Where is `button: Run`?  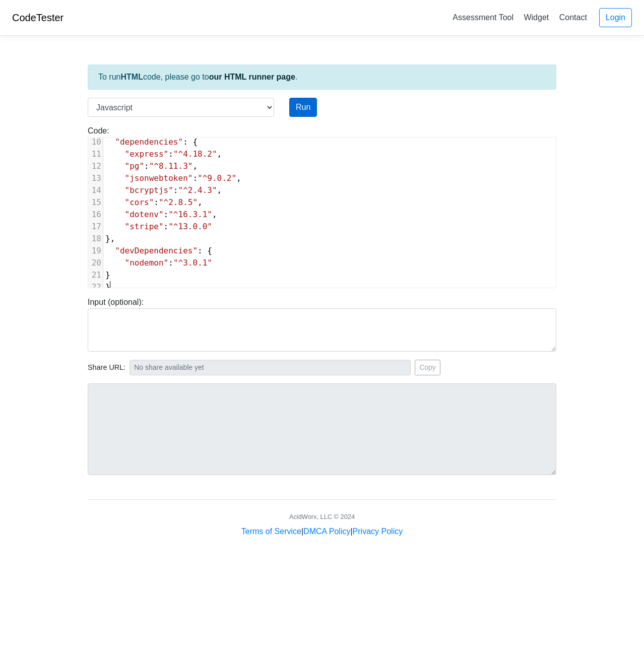 button: Run is located at coordinates (303, 107).